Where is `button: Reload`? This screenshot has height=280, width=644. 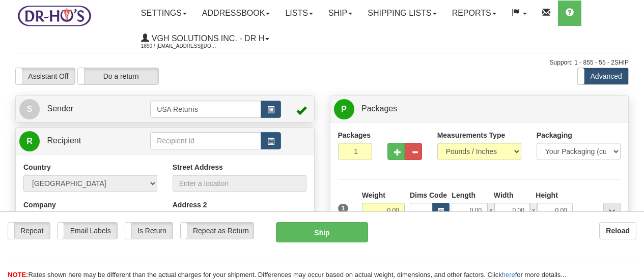 button: Reload is located at coordinates (617, 231).